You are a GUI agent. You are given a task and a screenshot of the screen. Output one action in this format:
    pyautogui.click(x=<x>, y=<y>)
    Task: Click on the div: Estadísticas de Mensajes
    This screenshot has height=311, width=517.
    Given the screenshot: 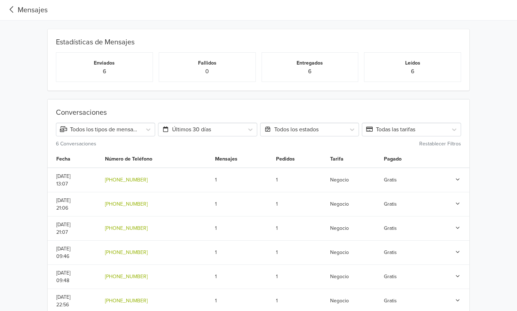 What is the action you would take?
    pyautogui.click(x=258, y=39)
    